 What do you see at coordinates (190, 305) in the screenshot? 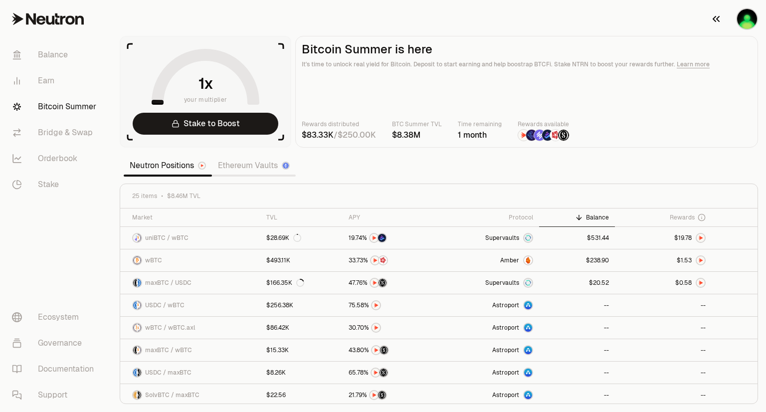
I see `a: USDC LogowBTC LogoUSDC / wBTC` at bounding box center [190, 305].